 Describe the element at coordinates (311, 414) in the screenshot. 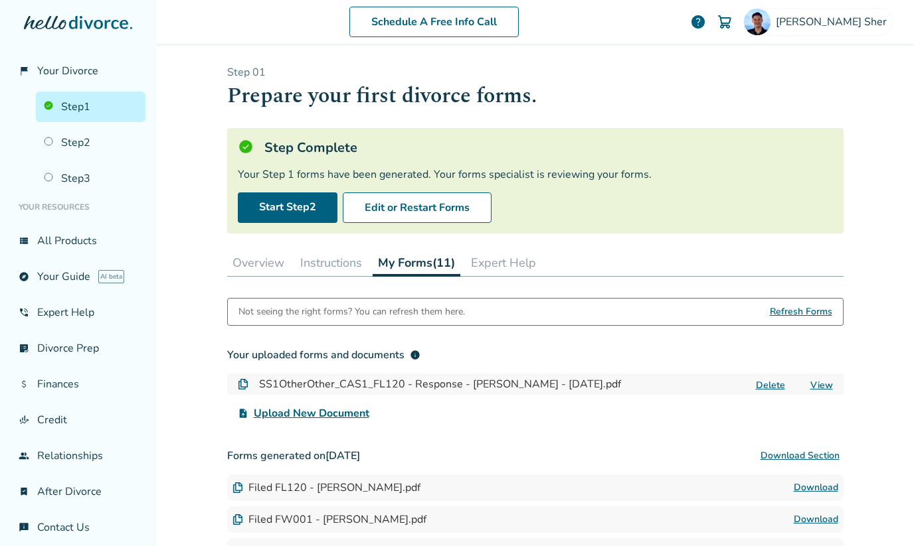

I see `span: Upload New Document` at that location.